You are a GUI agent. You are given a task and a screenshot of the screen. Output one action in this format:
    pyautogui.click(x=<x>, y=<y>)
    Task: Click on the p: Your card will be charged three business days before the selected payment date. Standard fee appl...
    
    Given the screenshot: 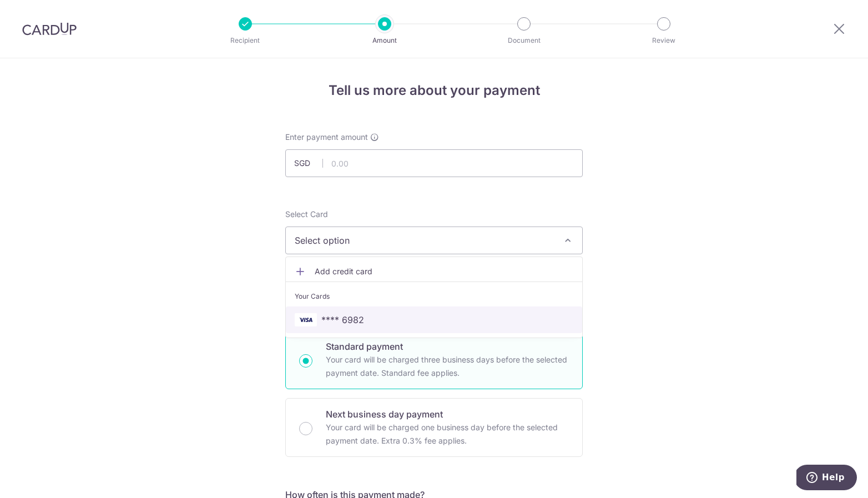 What is the action you would take?
    pyautogui.click(x=448, y=367)
    